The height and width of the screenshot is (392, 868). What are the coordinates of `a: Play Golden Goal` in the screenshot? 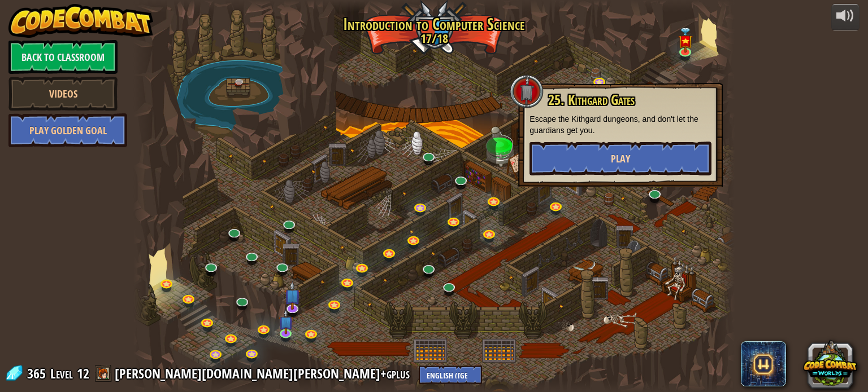 It's located at (68, 131).